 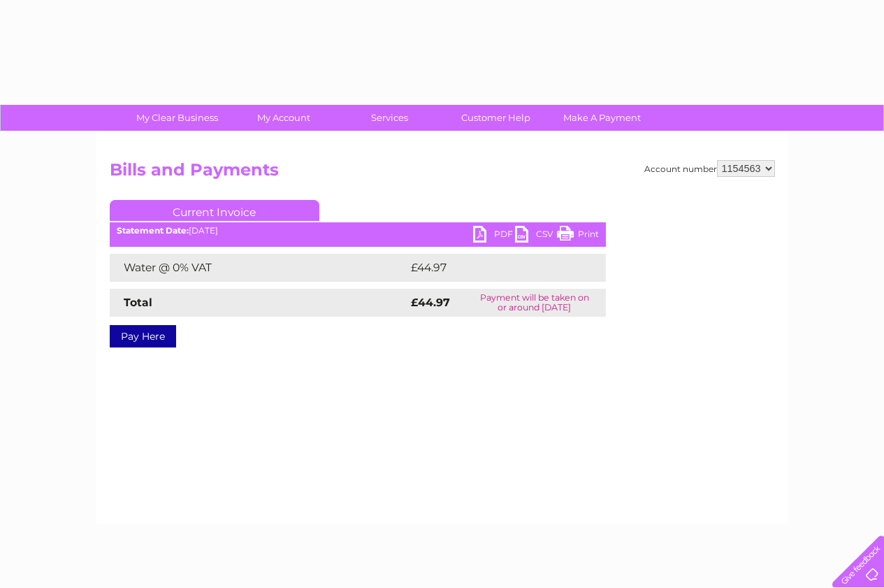 What do you see at coordinates (283, 117) in the screenshot?
I see `a: My Account` at bounding box center [283, 117].